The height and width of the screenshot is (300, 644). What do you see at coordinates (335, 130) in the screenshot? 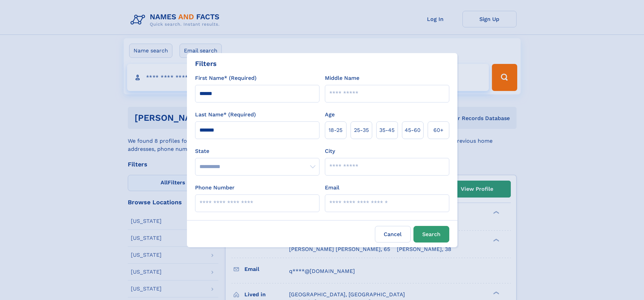
I see `span: 18‑25` at bounding box center [335, 130].